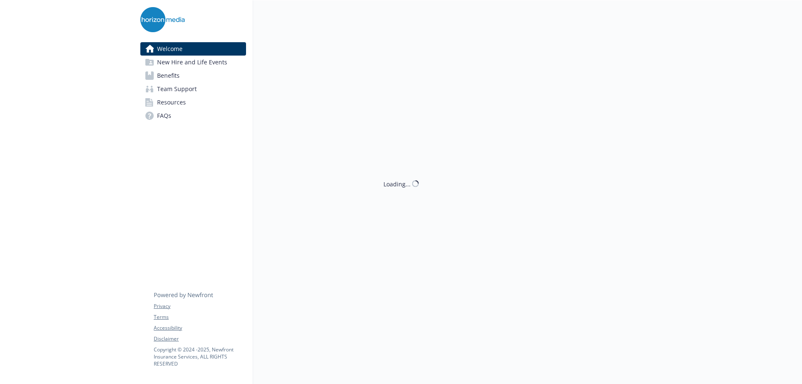  Describe the element at coordinates (177, 89) in the screenshot. I see `span: Team Support` at that location.